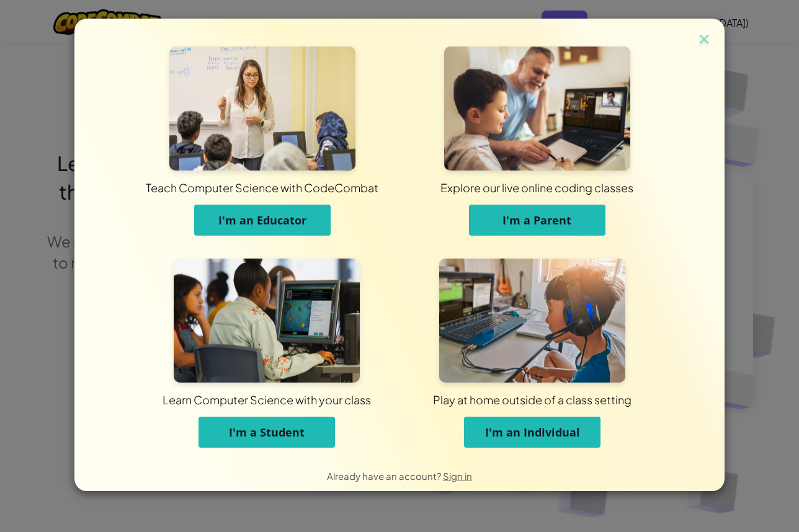 The image size is (799, 532). I want to click on button: I'm a Parent, so click(537, 220).